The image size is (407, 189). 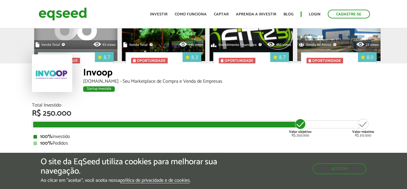 I want to click on img: EqSeed, so click(x=63, y=14).